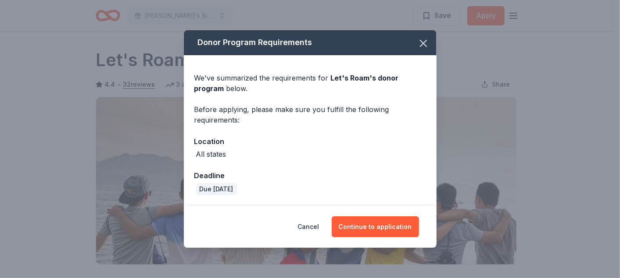 The width and height of the screenshot is (620, 278). Describe the element at coordinates (310, 83) in the screenshot. I see `div: We've summarized the requirements for below.` at that location.